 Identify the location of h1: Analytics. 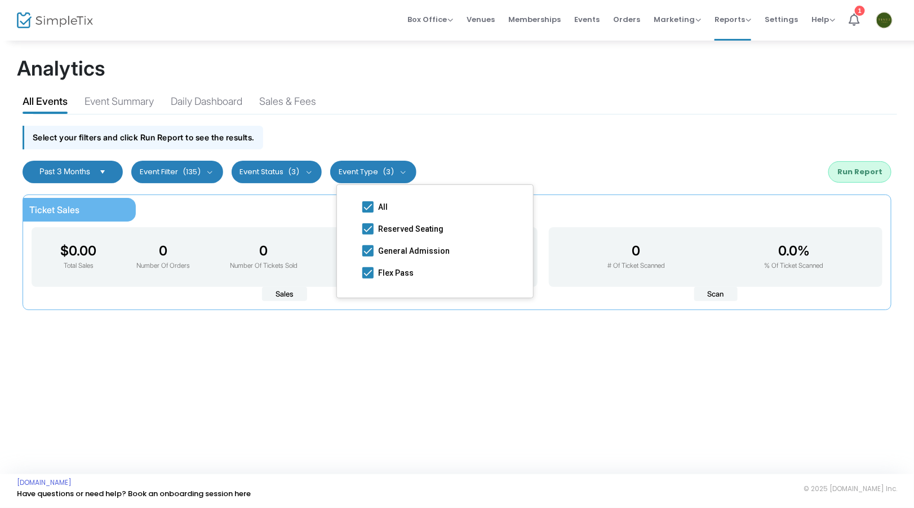
(457, 68).